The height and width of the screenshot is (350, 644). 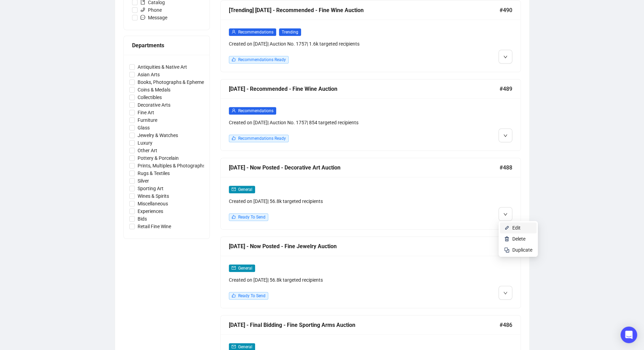 What do you see at coordinates (153, 204) in the screenshot?
I see `span: Miscellaneous` at bounding box center [153, 204].